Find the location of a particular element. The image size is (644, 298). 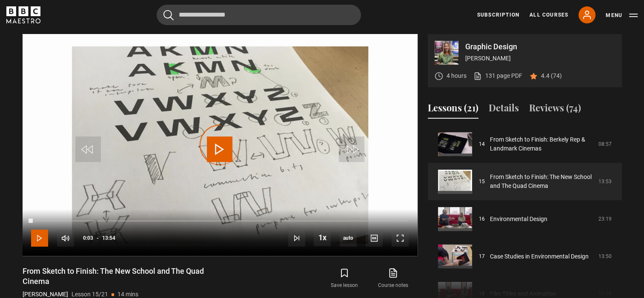

p: Graphic Design is located at coordinates (540, 47).